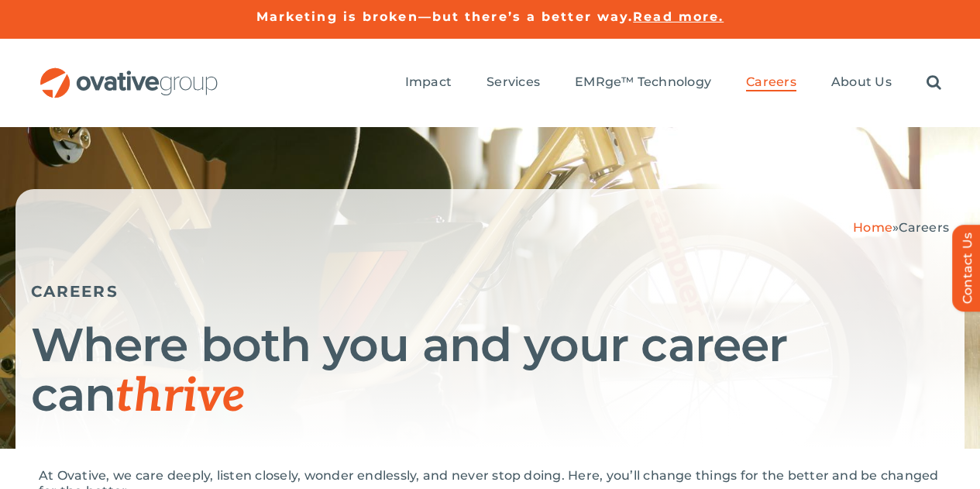 The image size is (980, 489). Describe the element at coordinates (429, 82) in the screenshot. I see `a: Impact` at that location.